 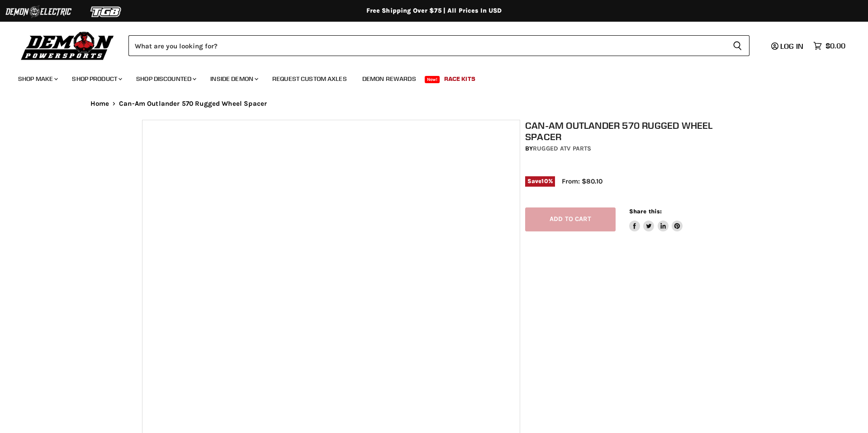 What do you see at coordinates (434, 11) in the screenshot?
I see `div: Free Shipping Over $75 | All Prices In USD` at bounding box center [434, 11].